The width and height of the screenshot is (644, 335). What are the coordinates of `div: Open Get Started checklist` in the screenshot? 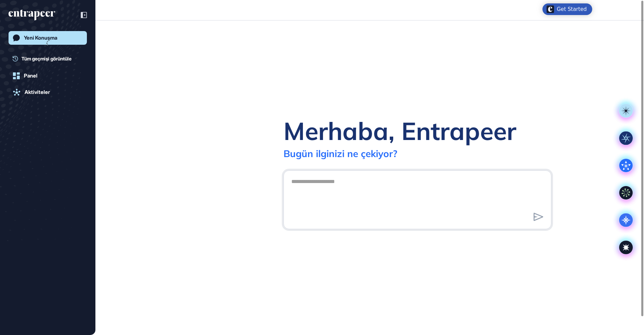 It's located at (568, 9).